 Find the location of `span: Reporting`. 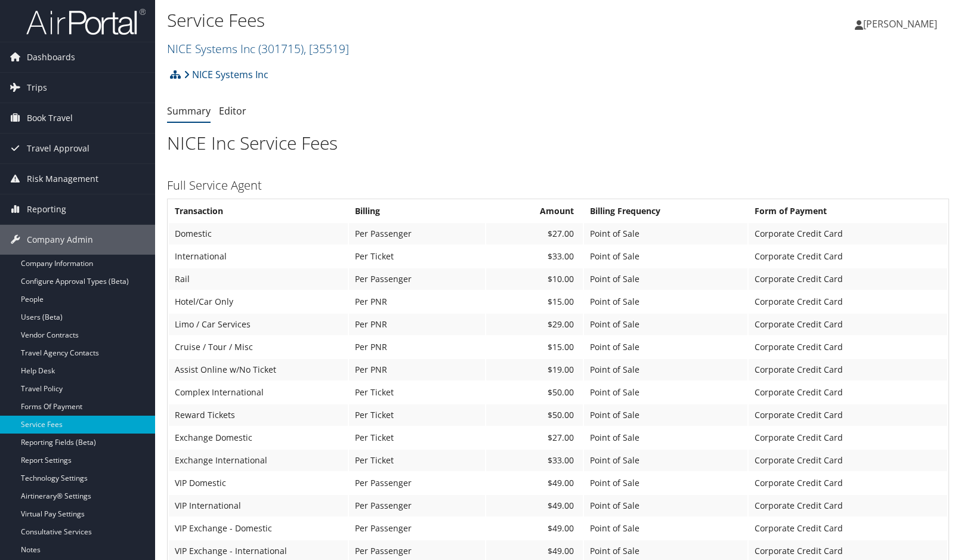

span: Reporting is located at coordinates (47, 209).